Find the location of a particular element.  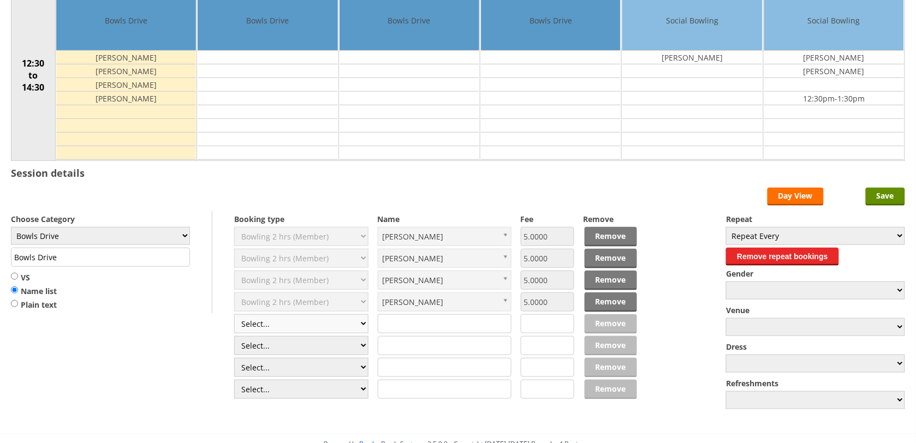

input: Plain text is located at coordinates (14, 304).